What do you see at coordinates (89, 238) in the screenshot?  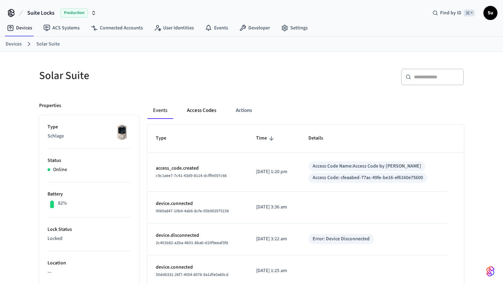 I see `p: Locked` at bounding box center [89, 238].